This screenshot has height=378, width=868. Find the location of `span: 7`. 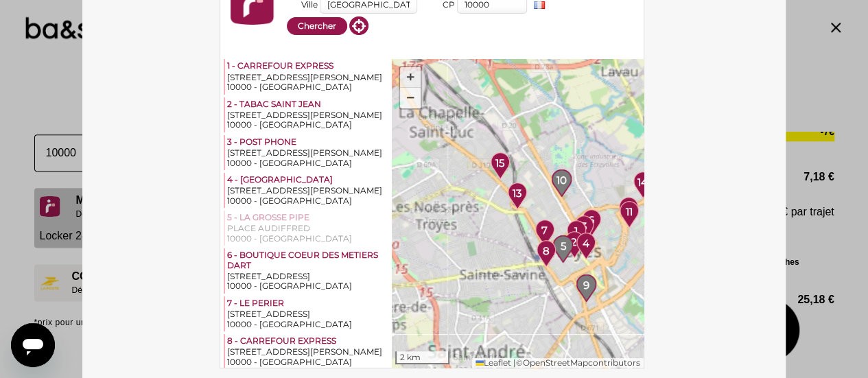

span: 7 is located at coordinates (544, 230).